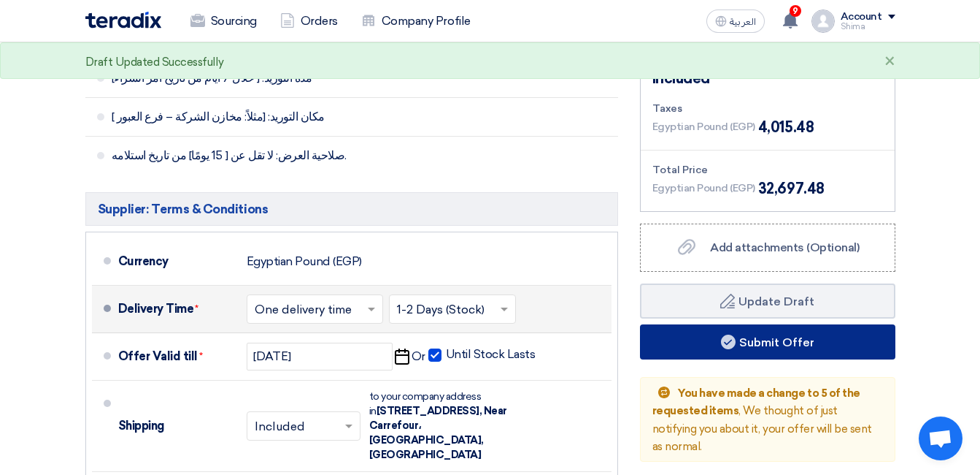 This screenshot has height=475, width=980. Describe the element at coordinates (418, 356) in the screenshot. I see `span: Or` at that location.